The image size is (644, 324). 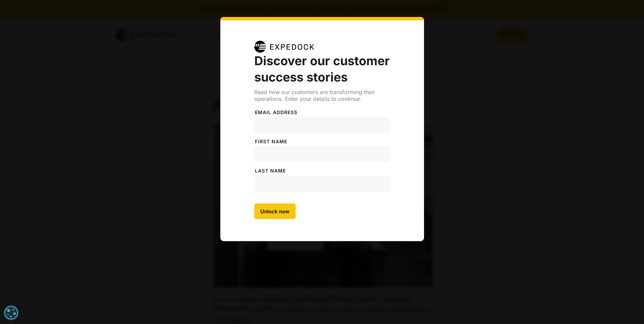 I want to click on strong: Discover our customer success stories, so click(x=322, y=69).